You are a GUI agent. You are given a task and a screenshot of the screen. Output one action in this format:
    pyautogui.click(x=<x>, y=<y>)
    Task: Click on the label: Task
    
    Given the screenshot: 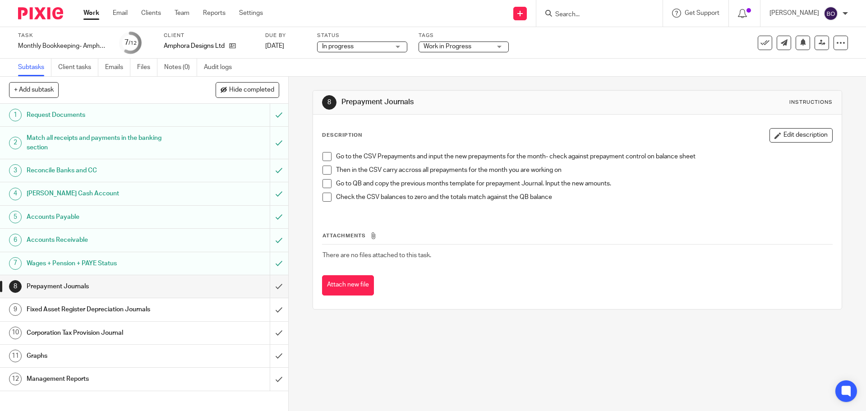 What is the action you would take?
    pyautogui.click(x=63, y=36)
    